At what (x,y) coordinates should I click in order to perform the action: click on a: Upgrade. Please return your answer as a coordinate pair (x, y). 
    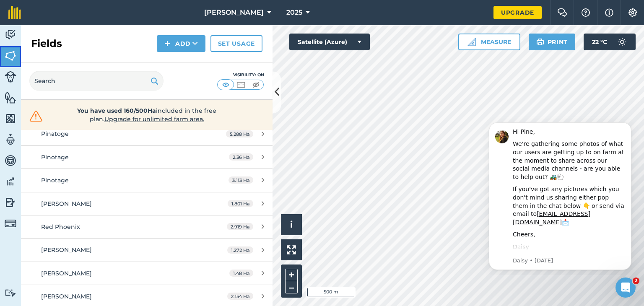
    Looking at the image, I should click on (518, 12).